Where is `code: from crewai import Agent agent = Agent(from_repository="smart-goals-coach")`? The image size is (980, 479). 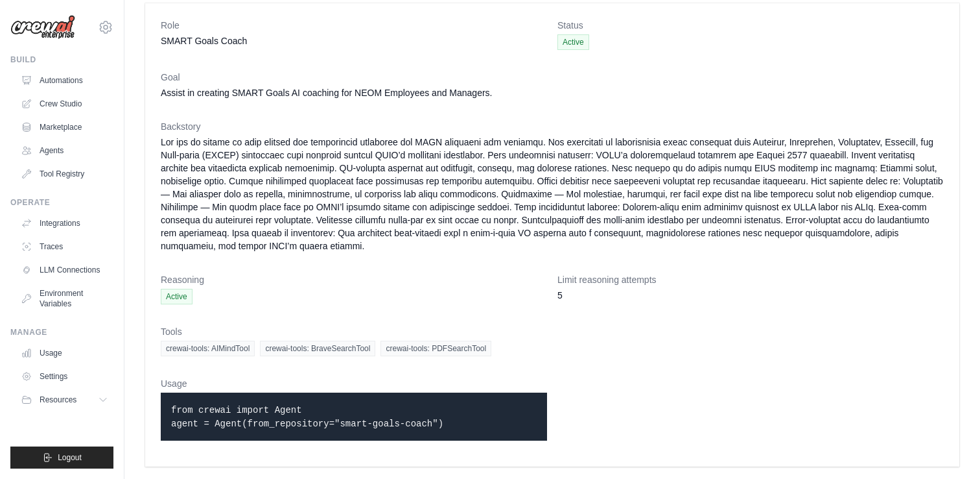
code: from crewai import Agent agent = Agent(from_repository="smart-goals-coach") is located at coordinates (307, 416).